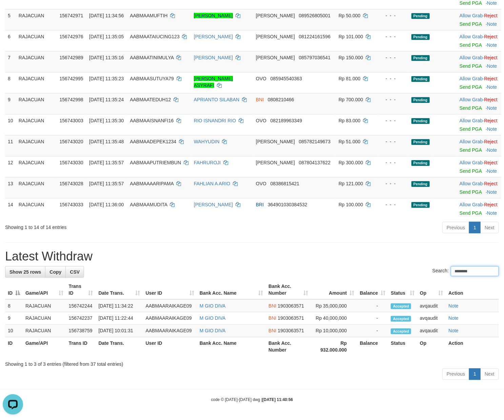  What do you see at coordinates (206, 142) in the screenshot?
I see `a: WAHYUDIN` at bounding box center [206, 142].